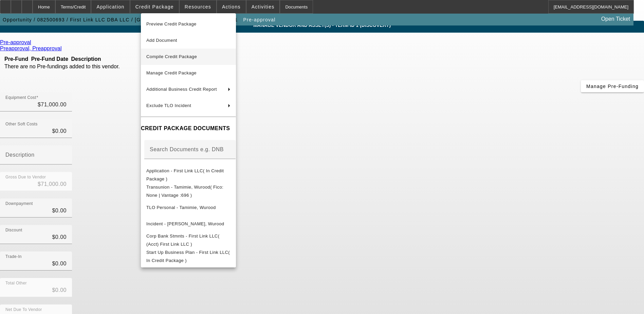  What do you see at coordinates (188, 240) in the screenshot?
I see `button: Corp Bank Stmnts - First Link LLC( (Acct) First Link LLC )` at bounding box center [188, 240].